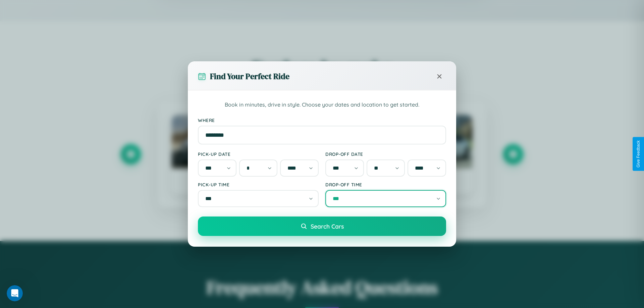 Image resolution: width=644 pixels, height=308 pixels. I want to click on p: Book in minutes, drive in style. Choose your dates and location to get started., so click(322, 105).